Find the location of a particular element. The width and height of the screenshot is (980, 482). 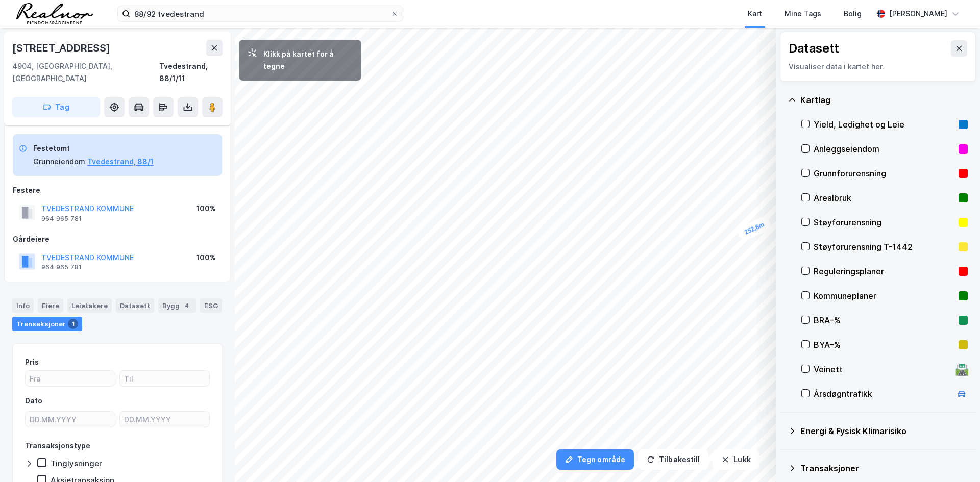

div: Dato is located at coordinates (34, 401).